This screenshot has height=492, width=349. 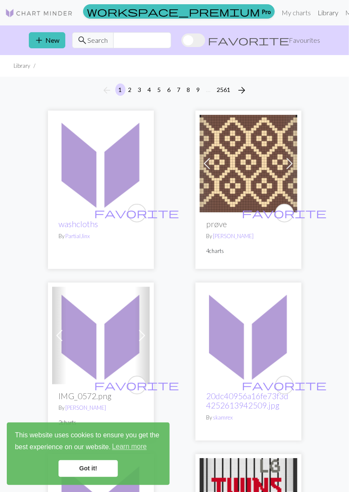 What do you see at coordinates (101, 396) in the screenshot?
I see `h2: IMG_0572.png` at bounding box center [101, 396].